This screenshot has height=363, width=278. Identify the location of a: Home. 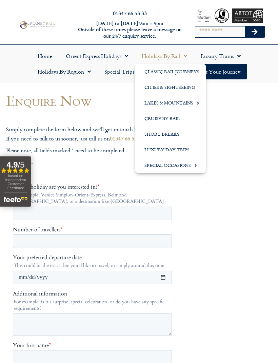
(45, 56).